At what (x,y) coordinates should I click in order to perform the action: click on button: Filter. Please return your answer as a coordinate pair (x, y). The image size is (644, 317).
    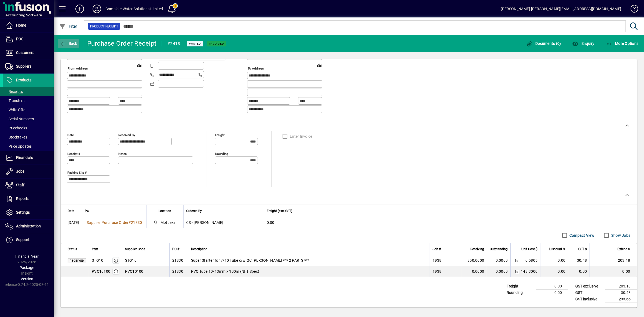
    Looking at the image, I should click on (68, 27).